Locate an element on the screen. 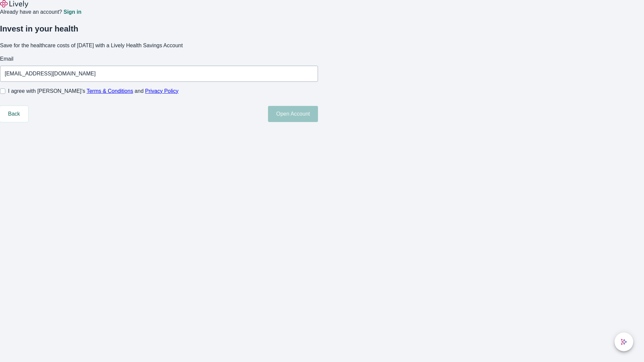 The image size is (644, 362). a: Terms & Conditions is located at coordinates (110, 90).